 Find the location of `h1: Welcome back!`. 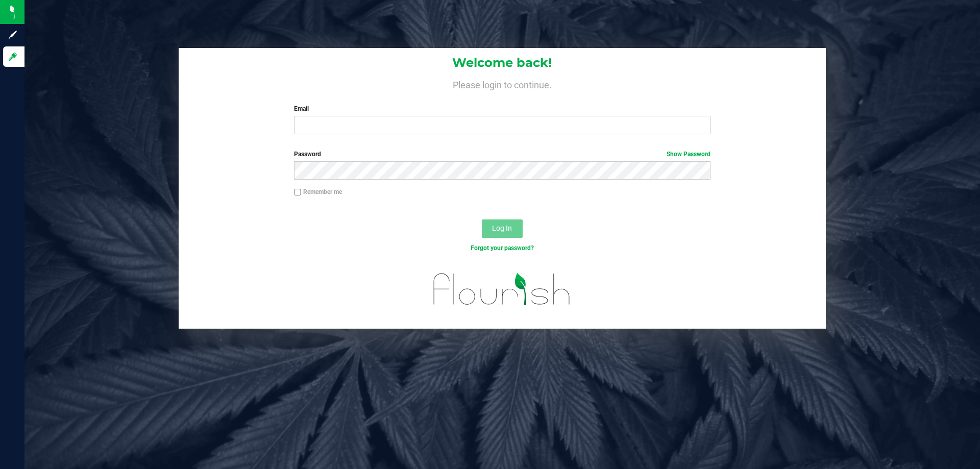

h1: Welcome back! is located at coordinates (502, 63).